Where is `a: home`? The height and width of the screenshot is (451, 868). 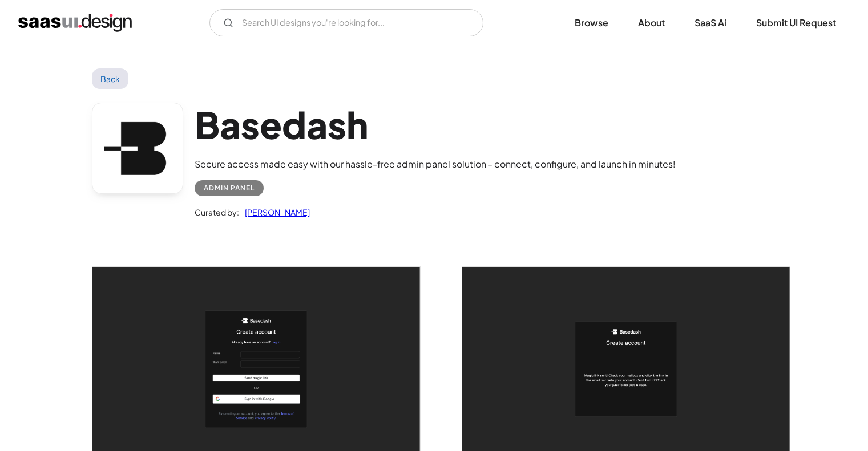
a: home is located at coordinates (75, 23).